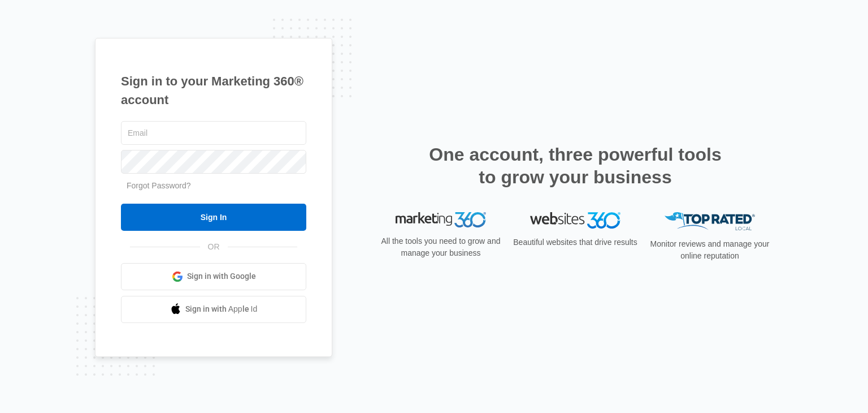  Describe the element at coordinates (710, 221) in the screenshot. I see `img: Top Rated Local` at that location.